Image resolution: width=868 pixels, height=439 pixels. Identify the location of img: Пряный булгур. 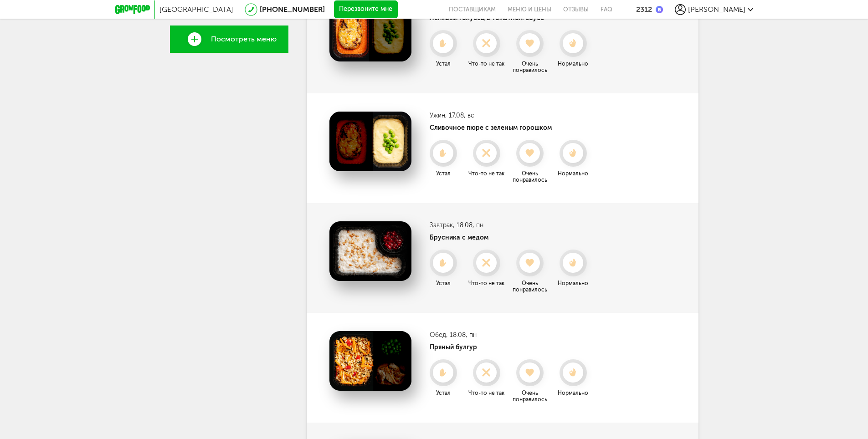
(371, 360).